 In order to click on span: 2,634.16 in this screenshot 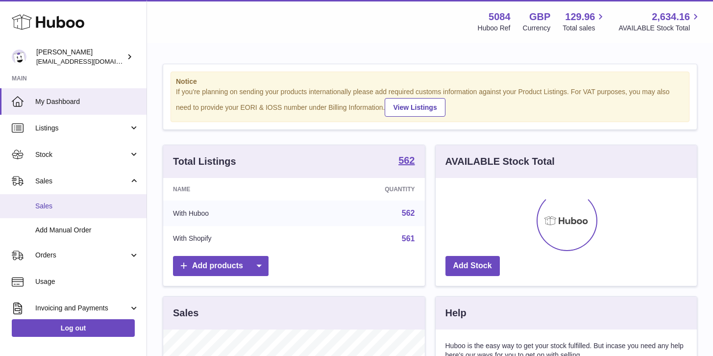, I will do `click(671, 17)`.